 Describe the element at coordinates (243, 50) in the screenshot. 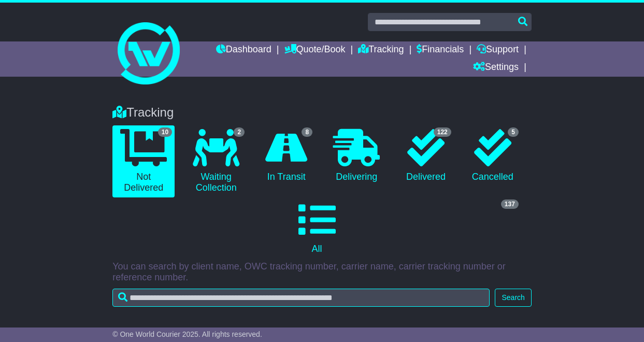

I see `a: Dashboard` at that location.